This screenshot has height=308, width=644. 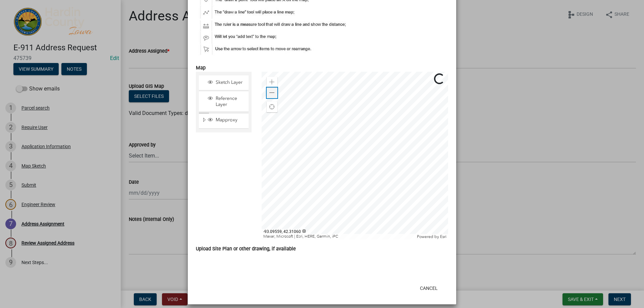 I want to click on span: Sketch Layer, so click(x=230, y=83).